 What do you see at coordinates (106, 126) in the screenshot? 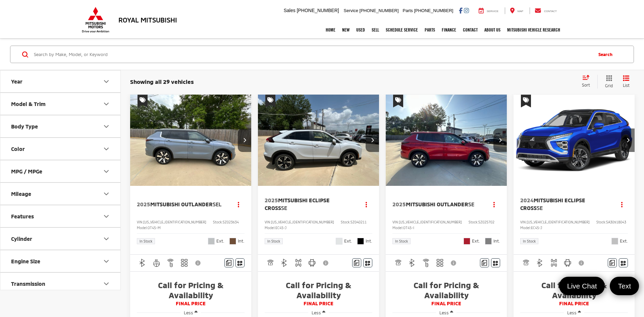
I see `div: Body Type` at bounding box center [106, 126].